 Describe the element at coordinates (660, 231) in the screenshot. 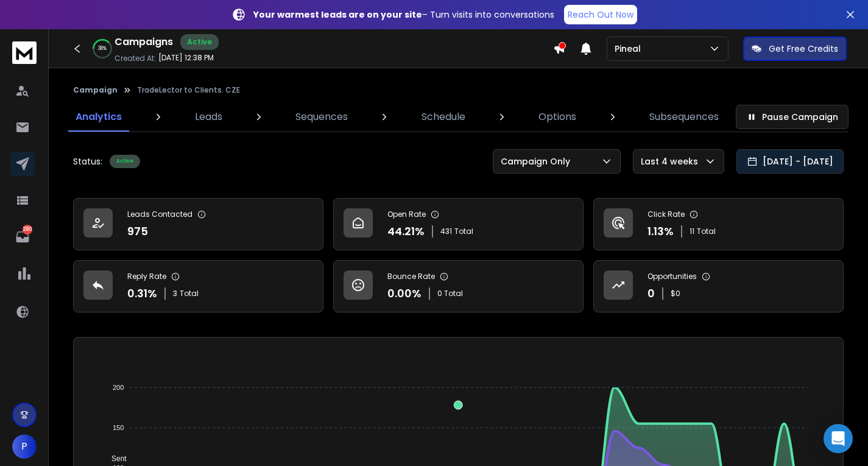

I see `p: 1.13 %` at that location.